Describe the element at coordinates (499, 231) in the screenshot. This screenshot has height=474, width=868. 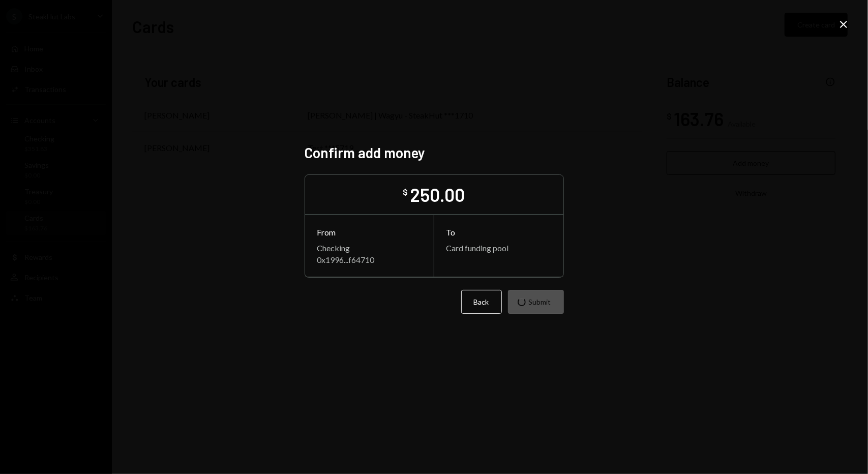
I see `div: To` at that location.